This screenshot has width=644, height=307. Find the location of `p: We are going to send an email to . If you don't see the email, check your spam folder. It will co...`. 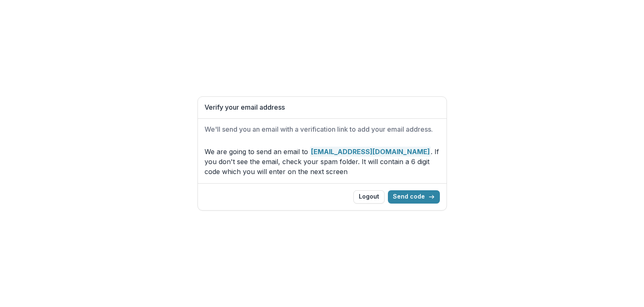

p: We are going to send an email to . If you don't see the email, check your spam folder. It will co... is located at coordinates (322, 162).